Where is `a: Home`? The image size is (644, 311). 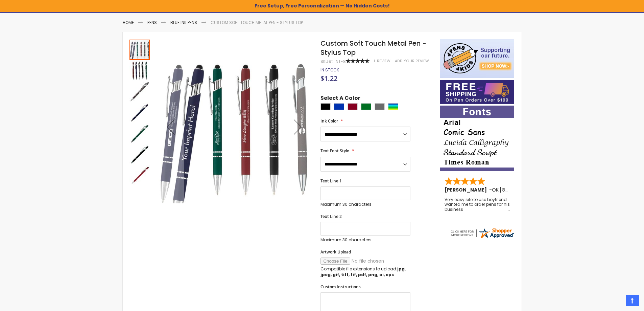
a: Home is located at coordinates (128, 22).